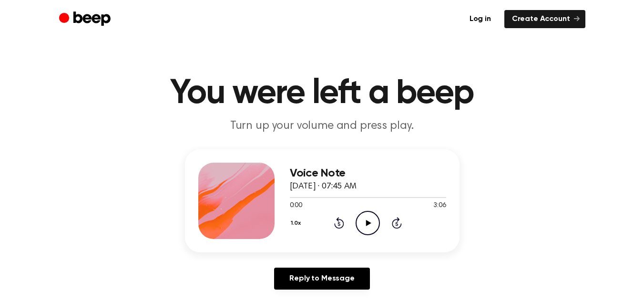 Image resolution: width=644 pixels, height=302 pixels. What do you see at coordinates (545, 19) in the screenshot?
I see `a: Create Account` at bounding box center [545, 19].